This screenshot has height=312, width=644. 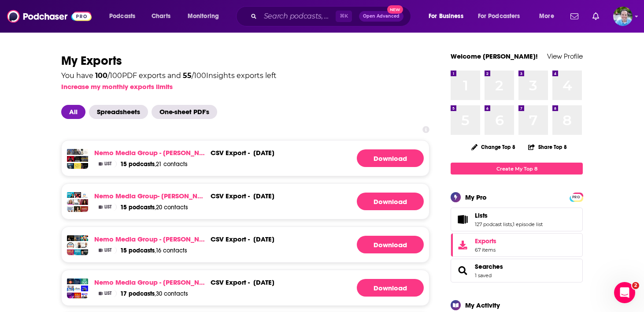 What do you see at coordinates (85, 152) in the screenshot?
I see `img: Ninja Selling Podcast` at bounding box center [85, 152].